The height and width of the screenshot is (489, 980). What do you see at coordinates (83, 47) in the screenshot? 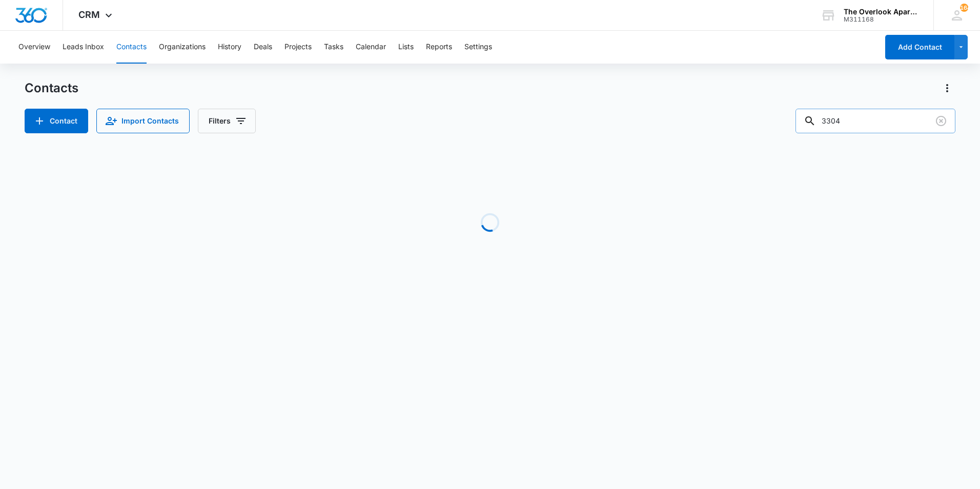
I see `button: Leads Inbox` at bounding box center [83, 47].